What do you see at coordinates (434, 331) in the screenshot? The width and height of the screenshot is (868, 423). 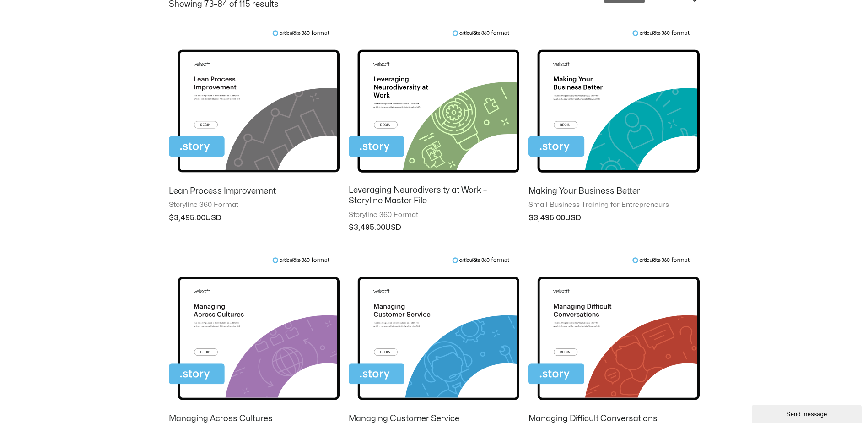 I see `img: Managing Customer Service` at bounding box center [434, 331].